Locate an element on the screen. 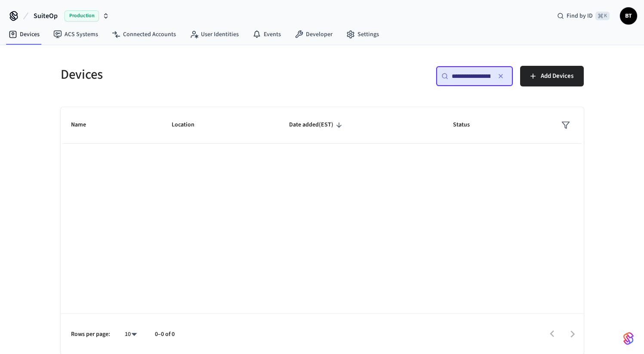  span: ⌘ K is located at coordinates (602, 16).